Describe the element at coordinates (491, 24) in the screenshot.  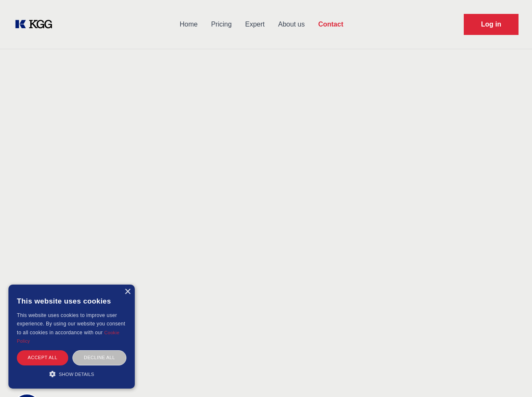
I see `a: Request Demo` at that location.